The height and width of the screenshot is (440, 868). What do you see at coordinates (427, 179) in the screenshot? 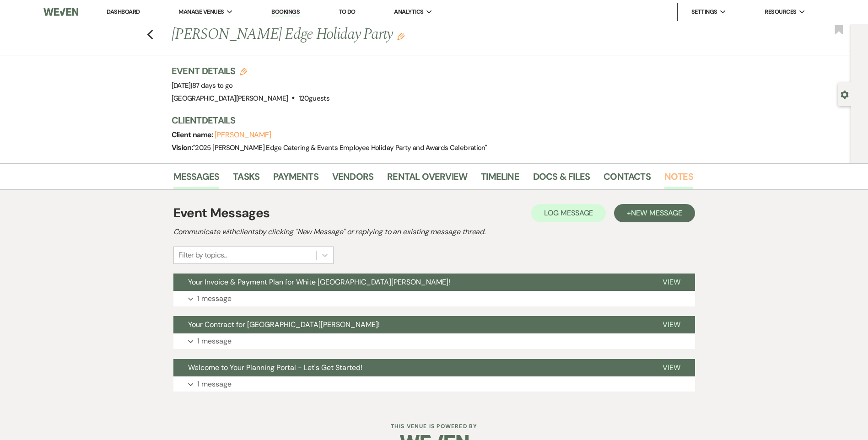
I see `a: Rental Overview` at bounding box center [427, 179].